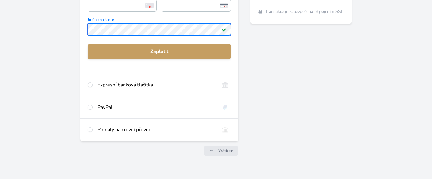 Image resolution: width=432 pixels, height=179 pixels. Describe the element at coordinates (156, 107) in the screenshot. I see `div: PayPal` at that location.